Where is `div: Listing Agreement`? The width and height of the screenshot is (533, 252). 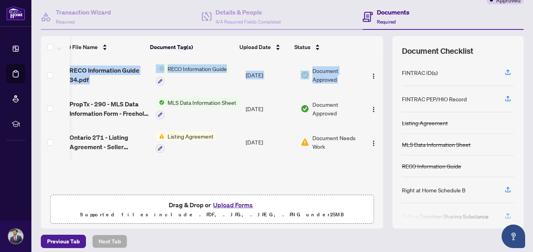 div: Listing Agreement is located at coordinates (425, 123).